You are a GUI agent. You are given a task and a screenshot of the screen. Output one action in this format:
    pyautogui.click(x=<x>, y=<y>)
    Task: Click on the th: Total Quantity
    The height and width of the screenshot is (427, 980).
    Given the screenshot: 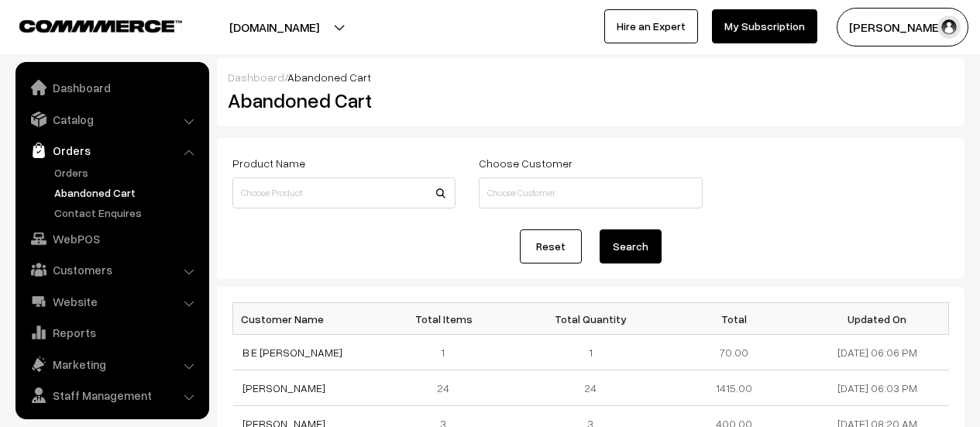 What is the action you would take?
    pyautogui.click(x=591, y=318)
    